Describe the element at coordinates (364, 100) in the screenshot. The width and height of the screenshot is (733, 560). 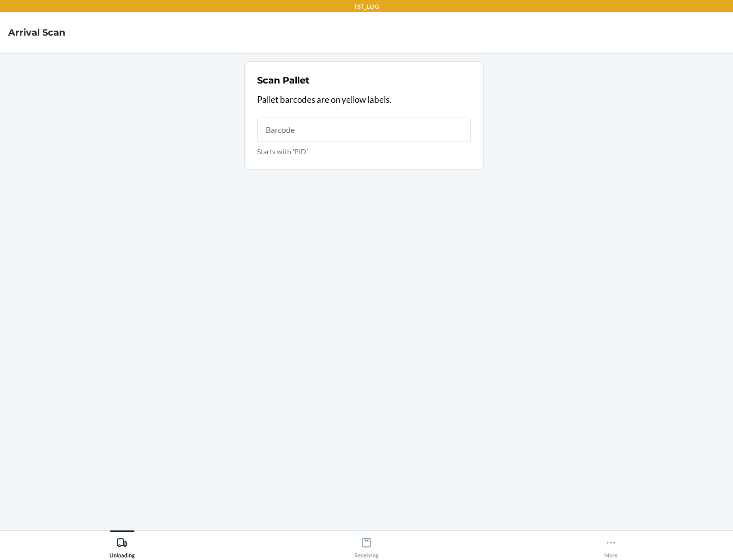
I see `p: Pallet barcodes are on yellow labels.` at that location.